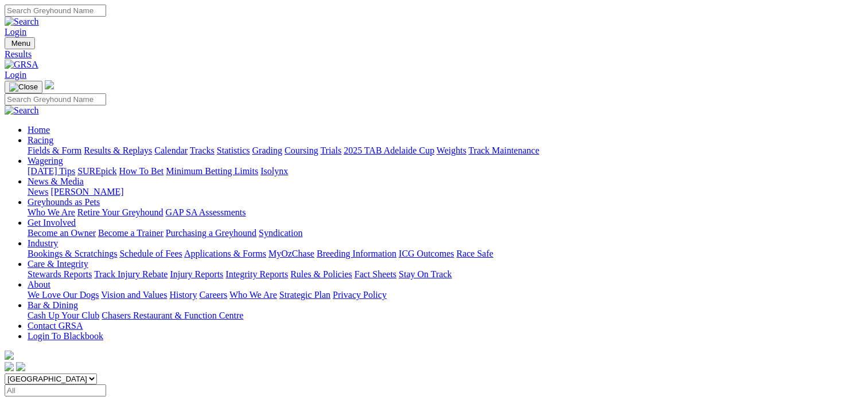 The width and height of the screenshot is (868, 397). What do you see at coordinates (445, 316) in the screenshot?
I see `div: Bar & Dining` at bounding box center [445, 316].